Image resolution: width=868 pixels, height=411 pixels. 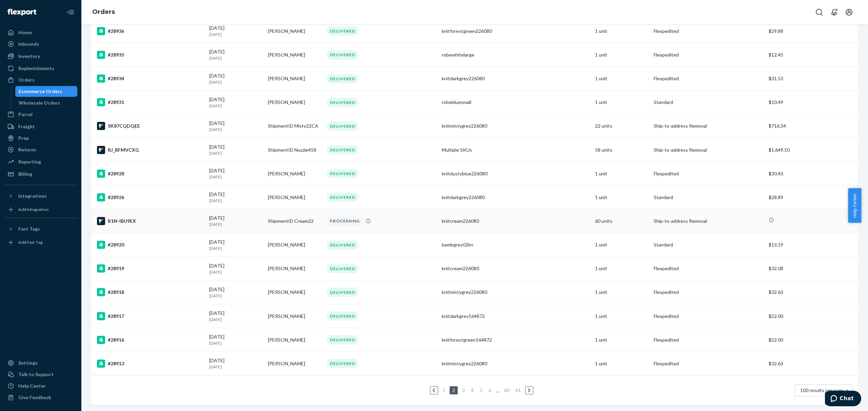 I want to click on a: Inventory, so click(x=41, y=56).